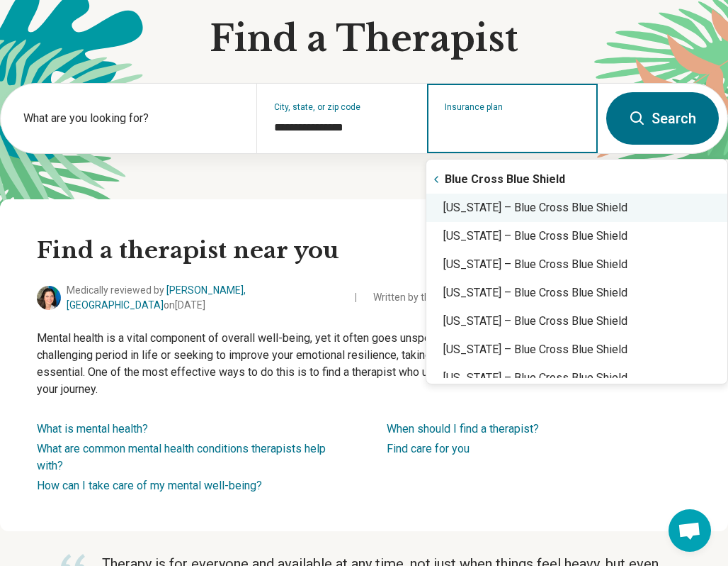  What do you see at coordinates (92, 428) in the screenshot?
I see `a: What is mental health?` at bounding box center [92, 428].